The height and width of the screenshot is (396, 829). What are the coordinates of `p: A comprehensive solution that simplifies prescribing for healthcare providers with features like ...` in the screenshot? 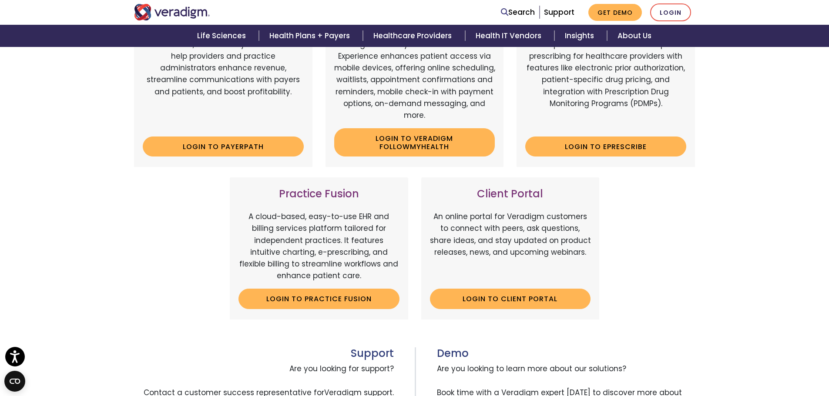 It's located at (606, 84).